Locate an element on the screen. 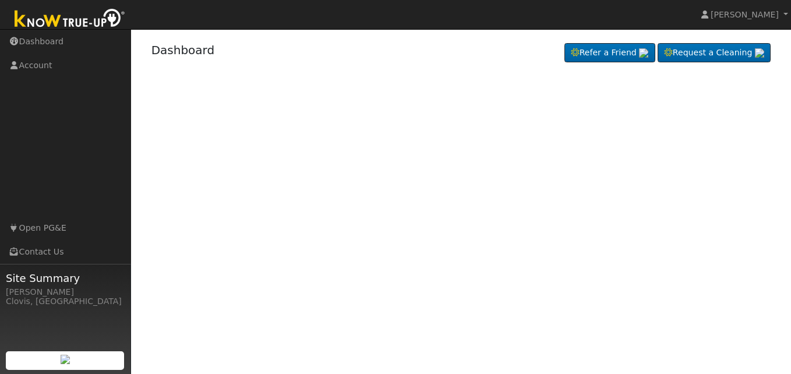  img: Know True-Up is located at coordinates (70, 19).